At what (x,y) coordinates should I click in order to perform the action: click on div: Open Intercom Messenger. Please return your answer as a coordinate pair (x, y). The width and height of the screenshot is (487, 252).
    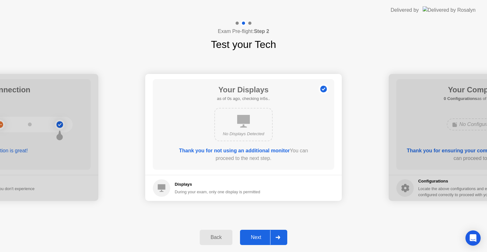
    Looking at the image, I should click on (473, 238).